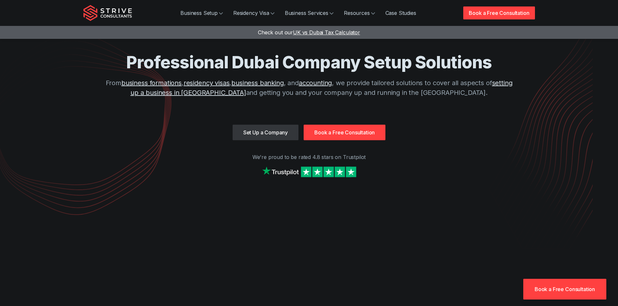 The image size is (618, 306). What do you see at coordinates (207, 83) in the screenshot?
I see `a: residency visas` at bounding box center [207, 83].